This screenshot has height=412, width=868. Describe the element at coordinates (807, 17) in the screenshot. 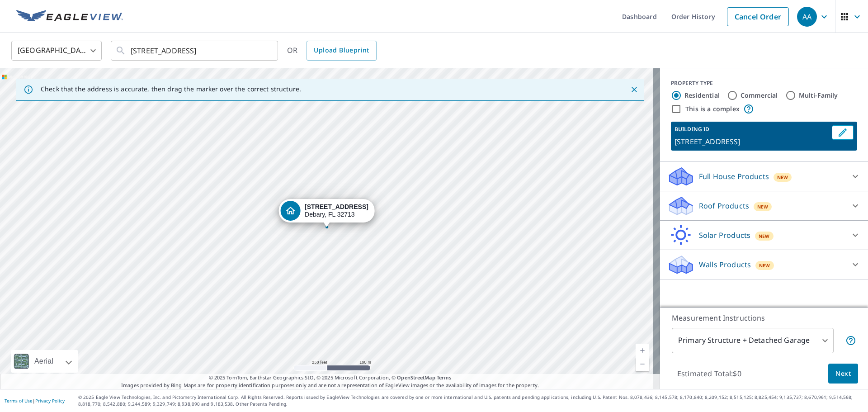

I see `div: AA` at that location.